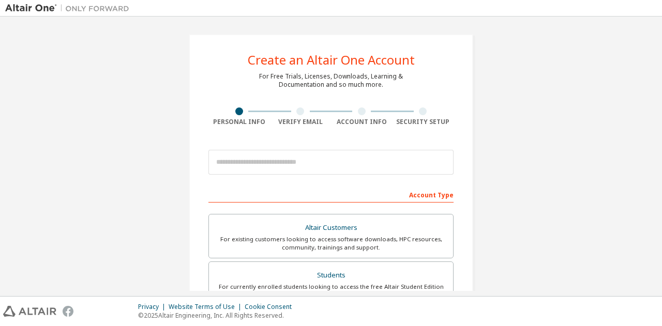 Image resolution: width=662 pixels, height=326 pixels. I want to click on img: altair_logo.svg, so click(29, 311).